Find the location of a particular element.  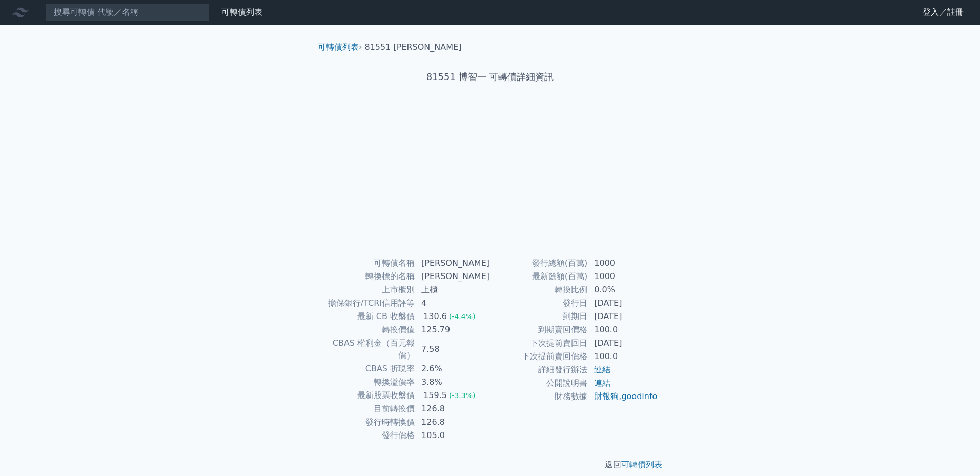

td: 發行總額(百萬) is located at coordinates (539, 263).